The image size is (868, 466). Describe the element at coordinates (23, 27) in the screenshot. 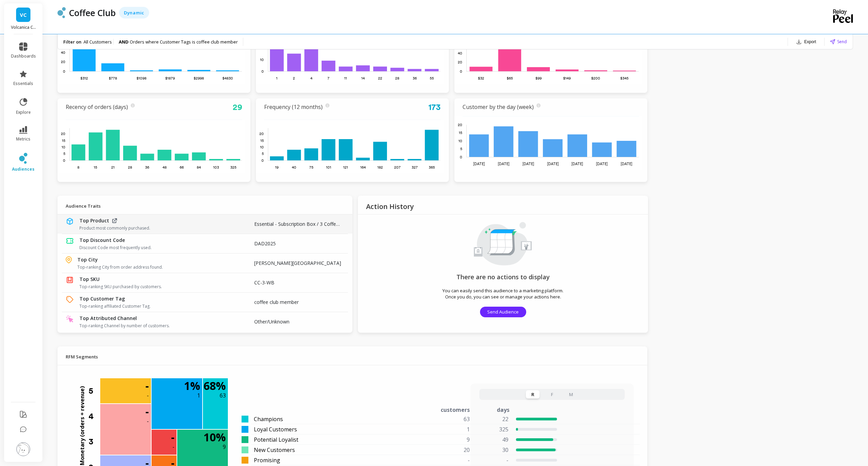

I see `p: Volcanica Coffee` at that location.